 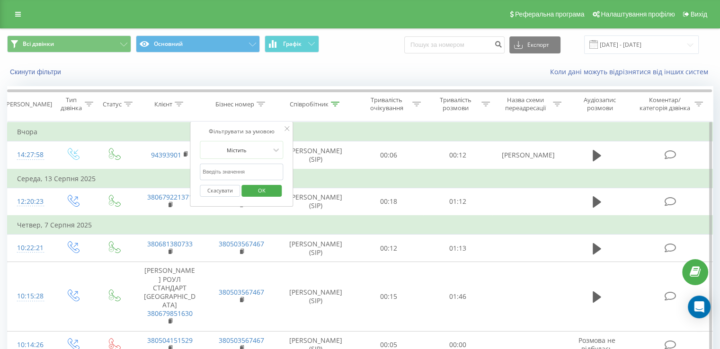 What do you see at coordinates (29, 155) in the screenshot?
I see `div: 14:27:58` at bounding box center [29, 155].